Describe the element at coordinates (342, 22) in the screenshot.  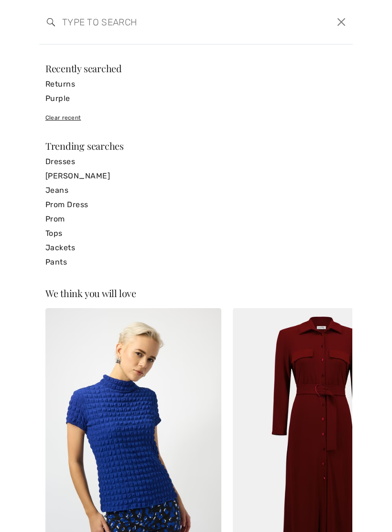
I see `button: Close` at that location.